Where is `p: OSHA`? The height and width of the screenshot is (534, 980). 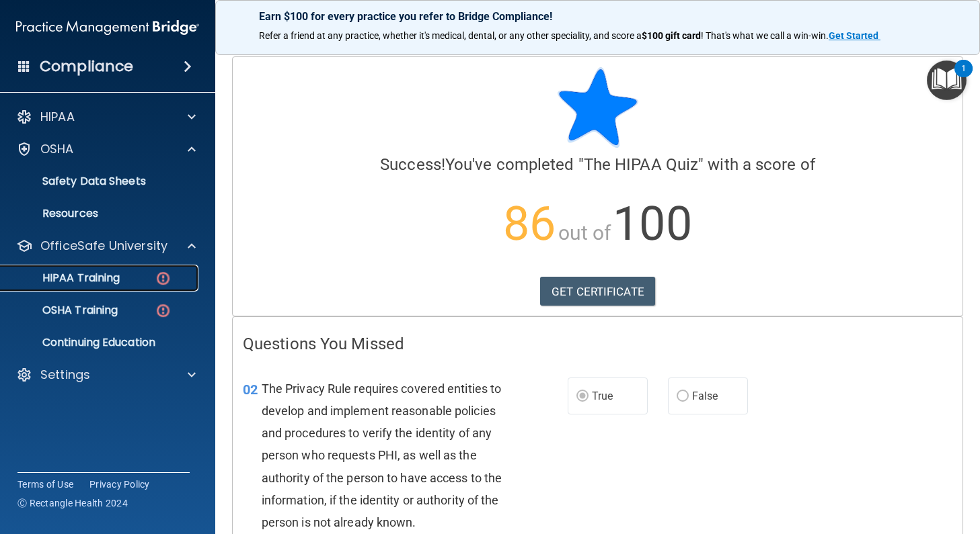 p: OSHA is located at coordinates (57, 149).